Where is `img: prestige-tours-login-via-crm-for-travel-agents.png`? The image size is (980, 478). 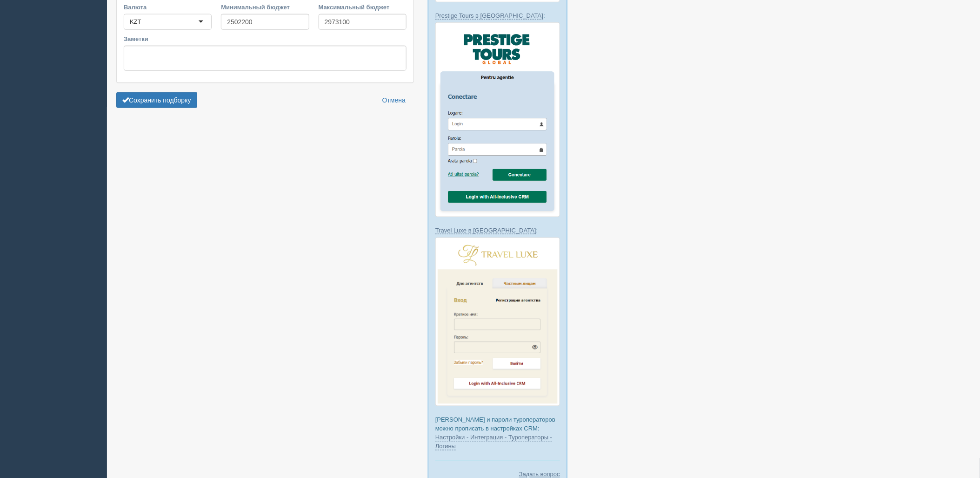 img: prestige-tours-login-via-crm-for-travel-agents.png is located at coordinates (498, 120).